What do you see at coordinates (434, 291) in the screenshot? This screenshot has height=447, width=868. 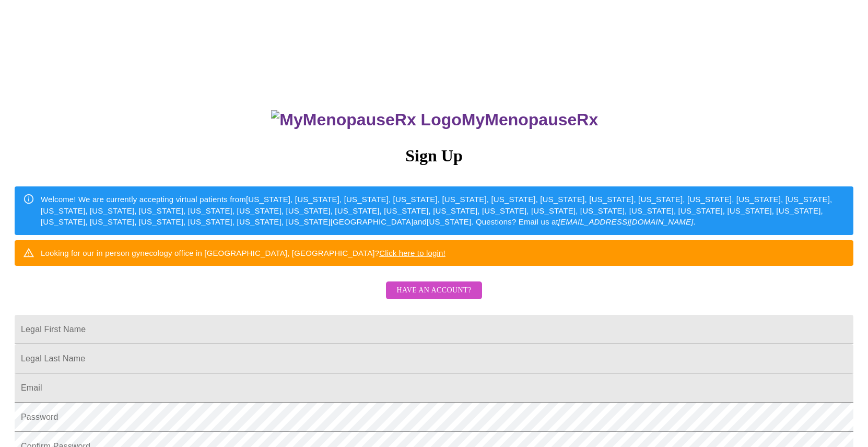 I see `button: Have an account?` at bounding box center [434, 291].